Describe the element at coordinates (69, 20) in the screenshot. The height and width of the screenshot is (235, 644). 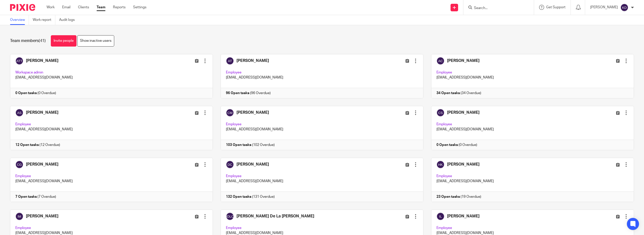
I see `a: Audit logs` at that location.